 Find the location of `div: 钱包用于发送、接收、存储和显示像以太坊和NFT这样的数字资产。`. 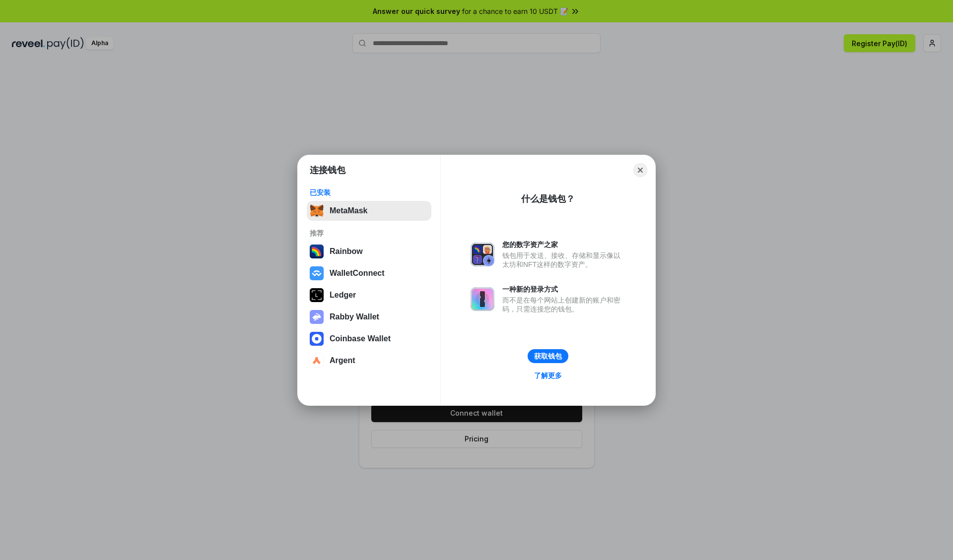

div: 钱包用于发送、接收、存储和显示像以太坊和NFT这样的数字资产。 is located at coordinates (564, 260).